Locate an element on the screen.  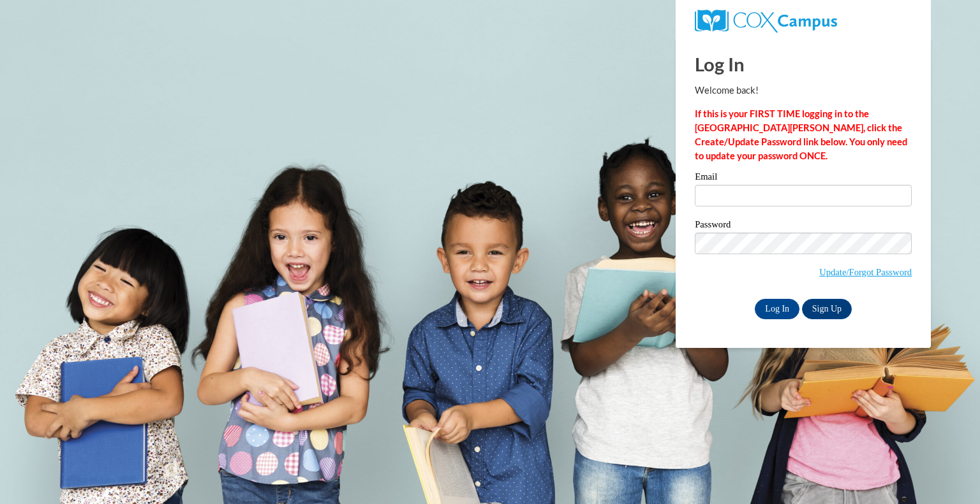
a: Update/Forgot Password is located at coordinates (865, 272).